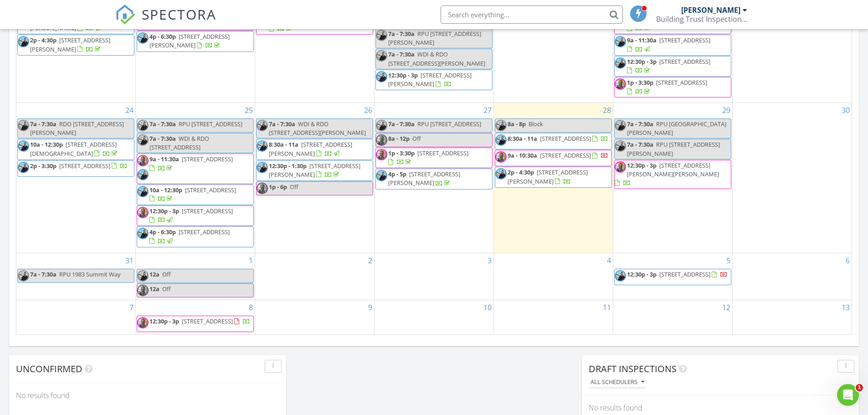 This screenshot has height=415, width=868. I want to click on span: 8:30a - 11a, so click(283, 144).